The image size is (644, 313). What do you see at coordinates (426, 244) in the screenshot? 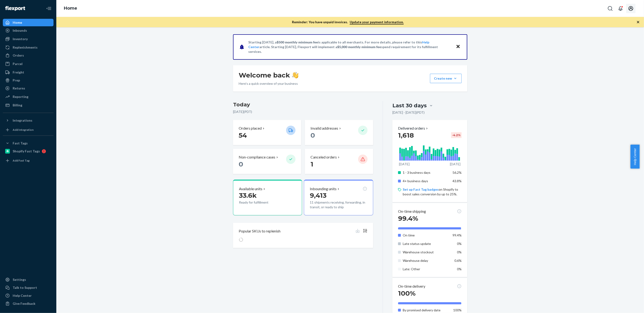
I see `p: Late status update` at bounding box center [426, 244].